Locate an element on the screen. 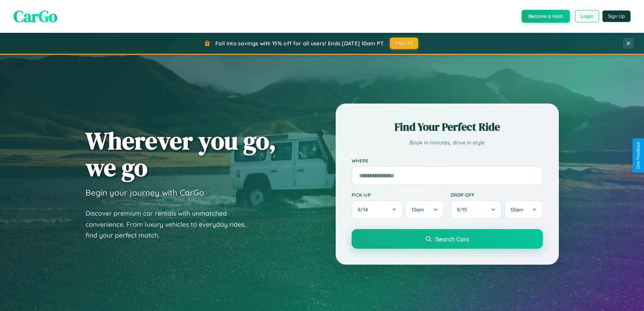  p: Book in minutes, drive in style is located at coordinates (447, 142).